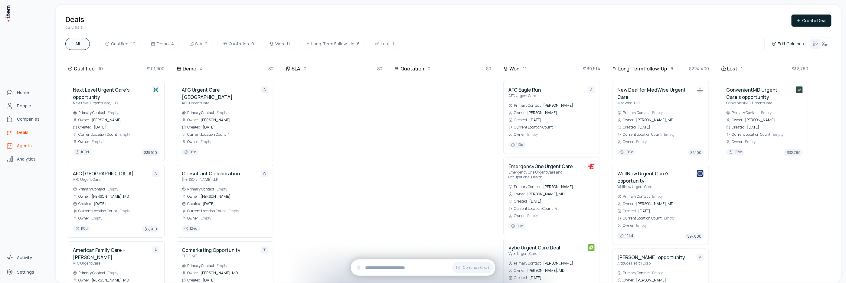 The width and height of the screenshot is (846, 283). What do you see at coordinates (238, 44) in the screenshot?
I see `button: Quotation0` at bounding box center [238, 44].